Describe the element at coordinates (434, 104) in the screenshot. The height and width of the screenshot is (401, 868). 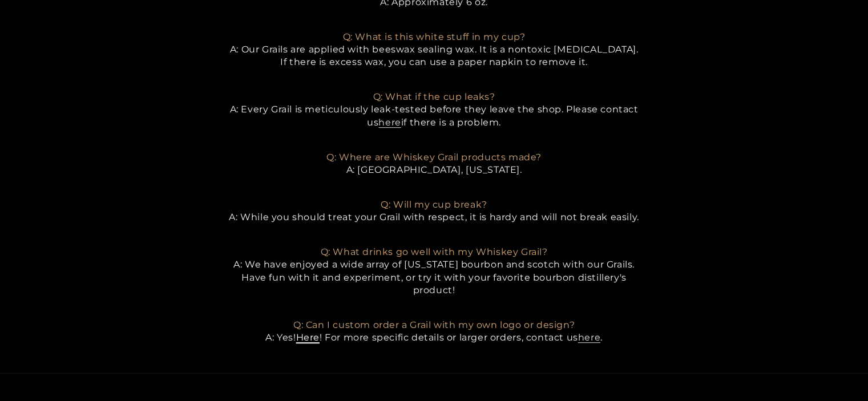
I see `p: A: Every Grail is meticulously leak-tested before they leave the shop. Please contact us if there...` at that location.